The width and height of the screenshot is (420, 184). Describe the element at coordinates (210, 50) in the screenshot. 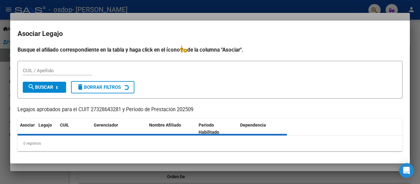

I see `h4: Busque el afiliado correspondiente en la tabla y haga click en el ícono de la columna "Asociar".` at that location.